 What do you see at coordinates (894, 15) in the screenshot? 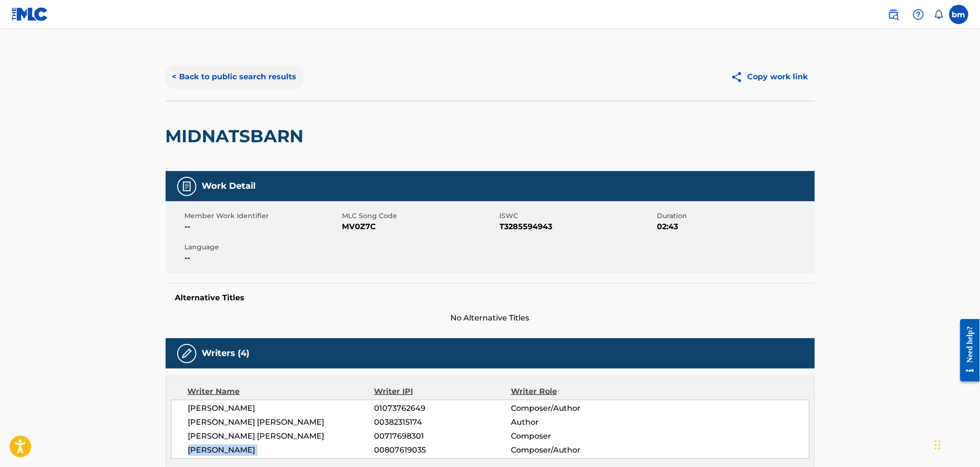
I see `a: Public Search` at bounding box center [894, 15].